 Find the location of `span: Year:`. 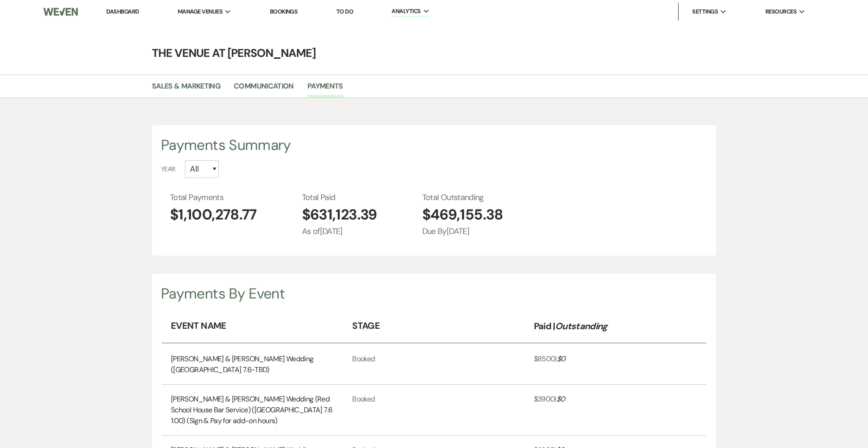

span: Year: is located at coordinates (169, 169).